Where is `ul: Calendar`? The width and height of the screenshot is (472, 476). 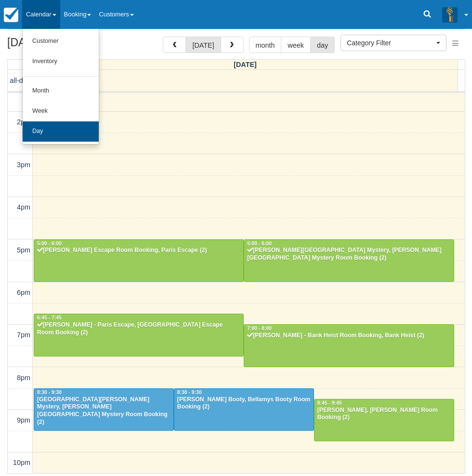 ul: Calendar is located at coordinates (61, 87).